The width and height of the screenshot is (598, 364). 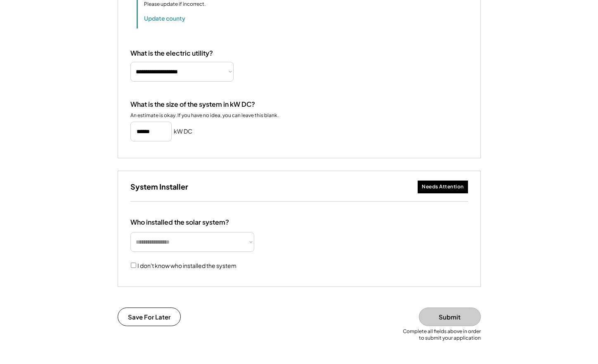 What do you see at coordinates (440, 334) in the screenshot?
I see `div: Complete all fields above in order to submit your application` at bounding box center [440, 334].